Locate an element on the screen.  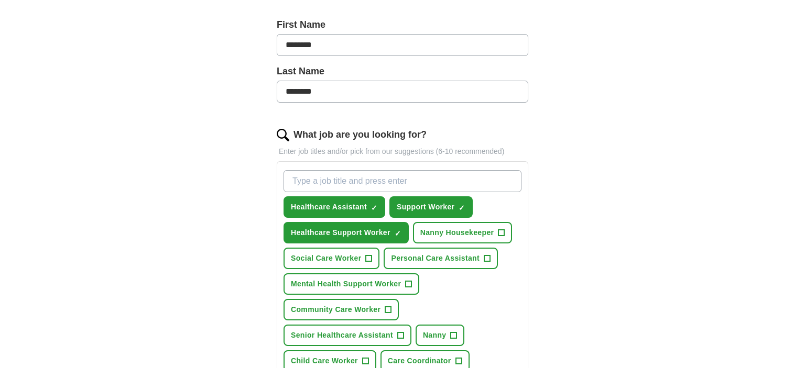
span: Senior Healthcare Assistant is located at coordinates (342, 335).